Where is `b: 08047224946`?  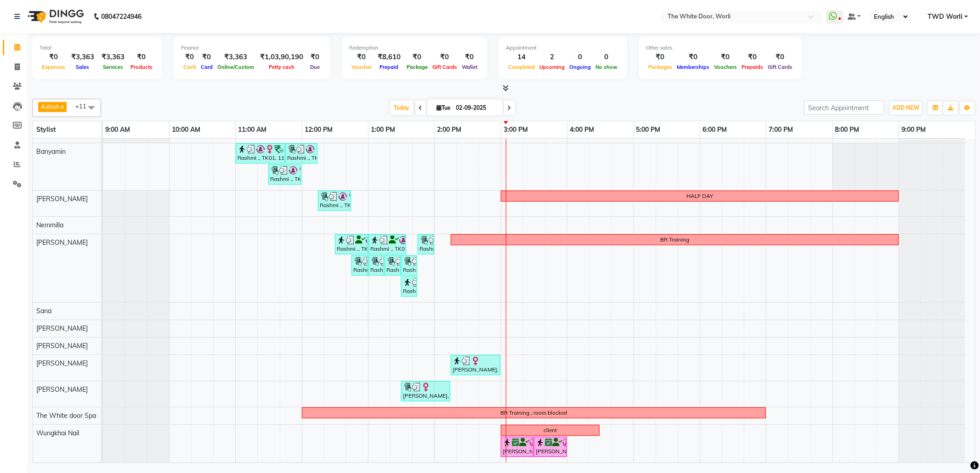
b: 08047224946 is located at coordinates (122, 17).